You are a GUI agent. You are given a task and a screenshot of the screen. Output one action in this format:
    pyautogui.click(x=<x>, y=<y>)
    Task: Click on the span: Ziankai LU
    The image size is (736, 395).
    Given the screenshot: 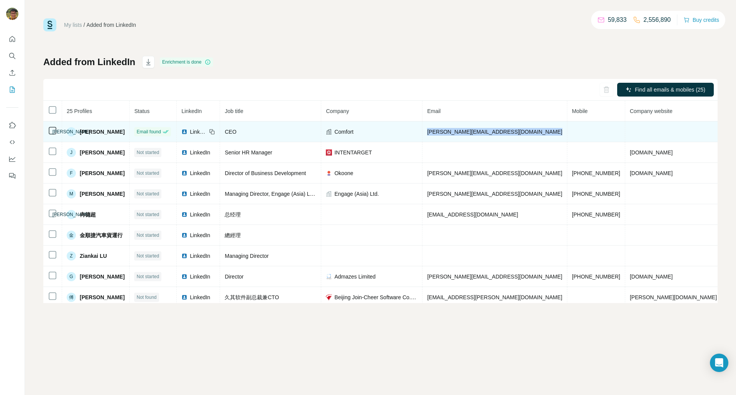 What is the action you would take?
    pyautogui.click(x=93, y=256)
    